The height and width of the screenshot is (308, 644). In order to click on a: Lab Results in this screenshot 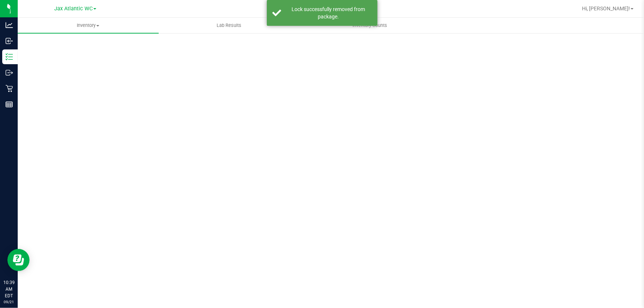, I will do `click(229, 26)`.